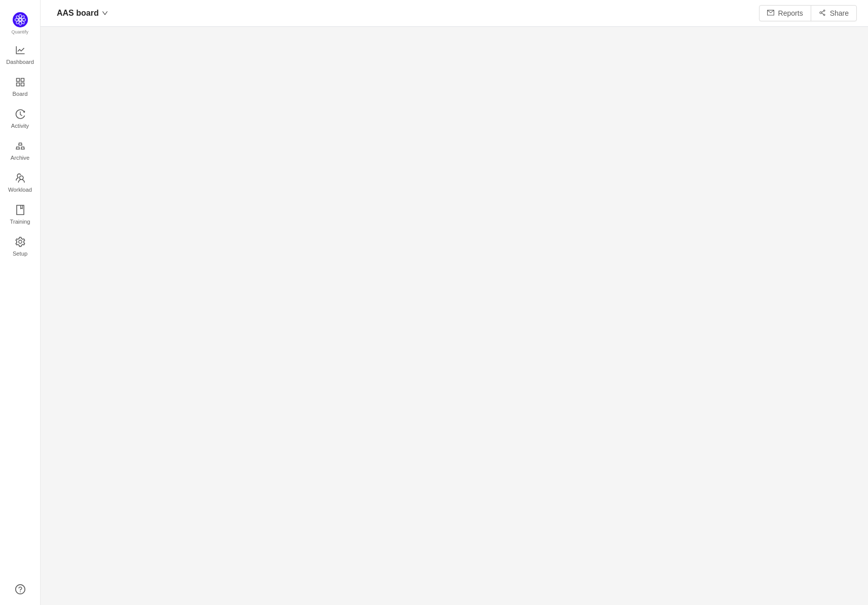 Image resolution: width=868 pixels, height=605 pixels. Describe the element at coordinates (20, 183) in the screenshot. I see `a: Workload` at that location.